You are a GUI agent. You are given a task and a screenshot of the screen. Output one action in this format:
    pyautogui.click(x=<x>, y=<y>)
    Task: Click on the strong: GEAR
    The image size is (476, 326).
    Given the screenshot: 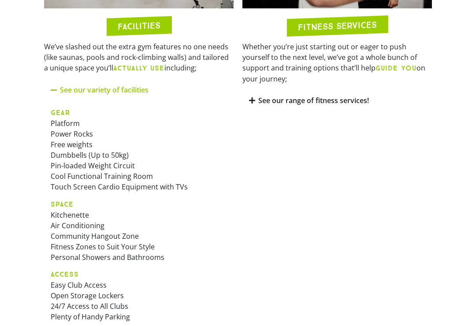 What is the action you would take?
    pyautogui.click(x=60, y=113)
    